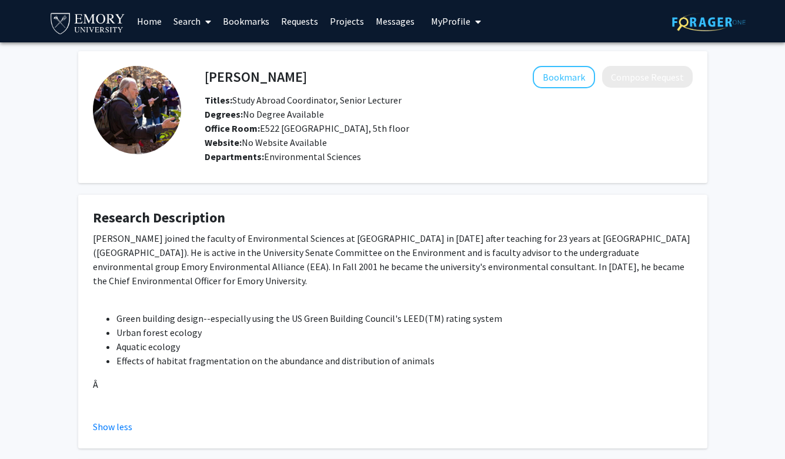 Image resolution: width=785 pixels, height=459 pixels. What do you see at coordinates (709, 22) in the screenshot?
I see `img: ForagerOne Logo` at bounding box center [709, 22].